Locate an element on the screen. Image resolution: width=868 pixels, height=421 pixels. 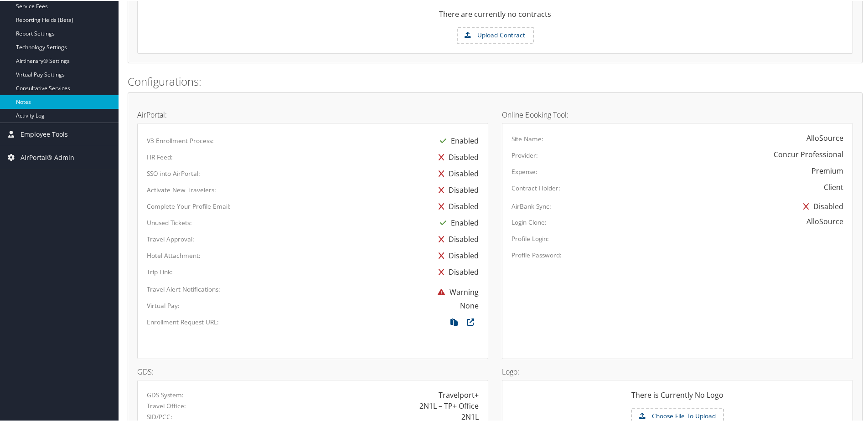
label: Complete Your Profile Email: is located at coordinates (189, 205).